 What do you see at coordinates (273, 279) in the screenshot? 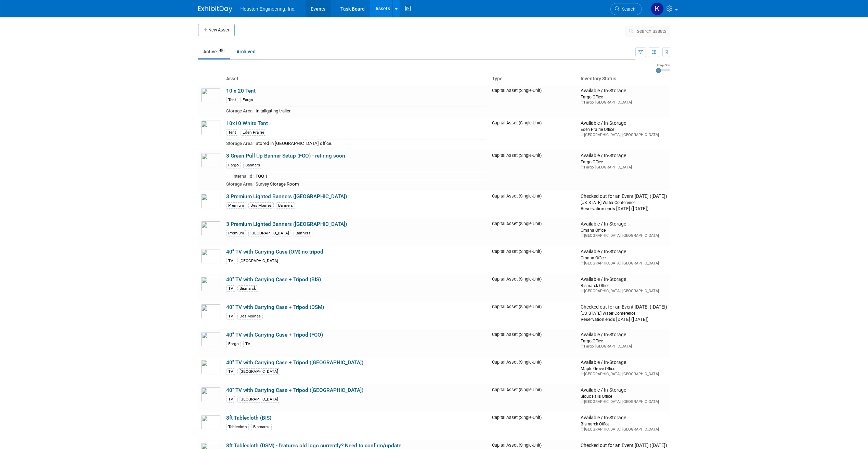
I see `a: 40" TV with Carrying Case + Tripod (BIS)` at bounding box center [273, 279].